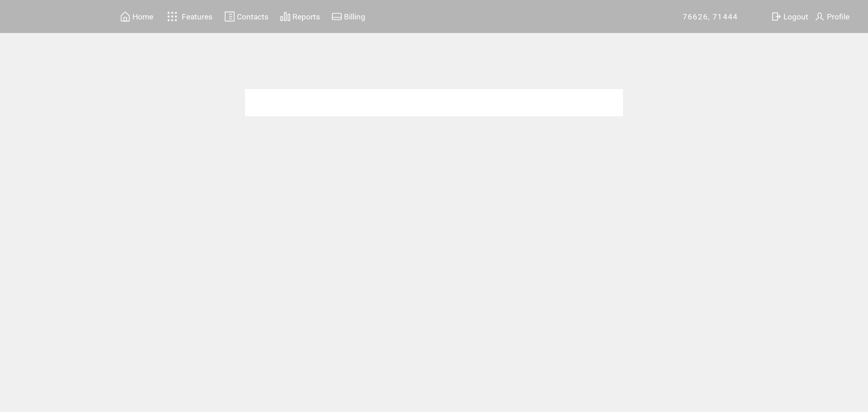 The height and width of the screenshot is (412, 868). What do you see at coordinates (247, 17) in the screenshot?
I see `a: Contacts` at bounding box center [247, 17].